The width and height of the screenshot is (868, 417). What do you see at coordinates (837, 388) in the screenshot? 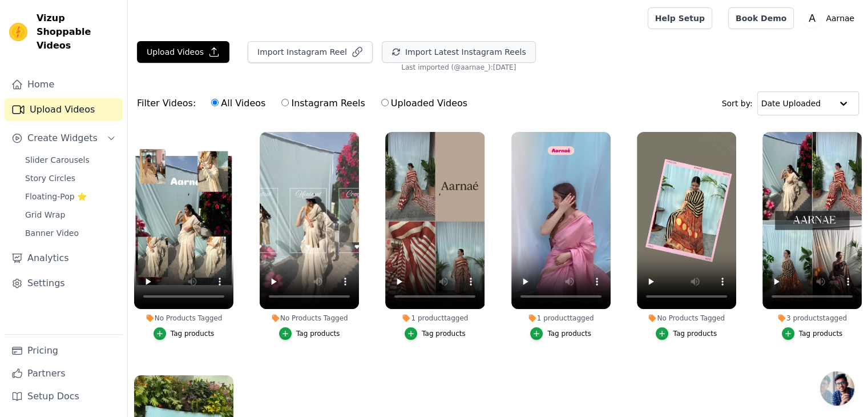
I see `div: Open chat` at bounding box center [837, 388].